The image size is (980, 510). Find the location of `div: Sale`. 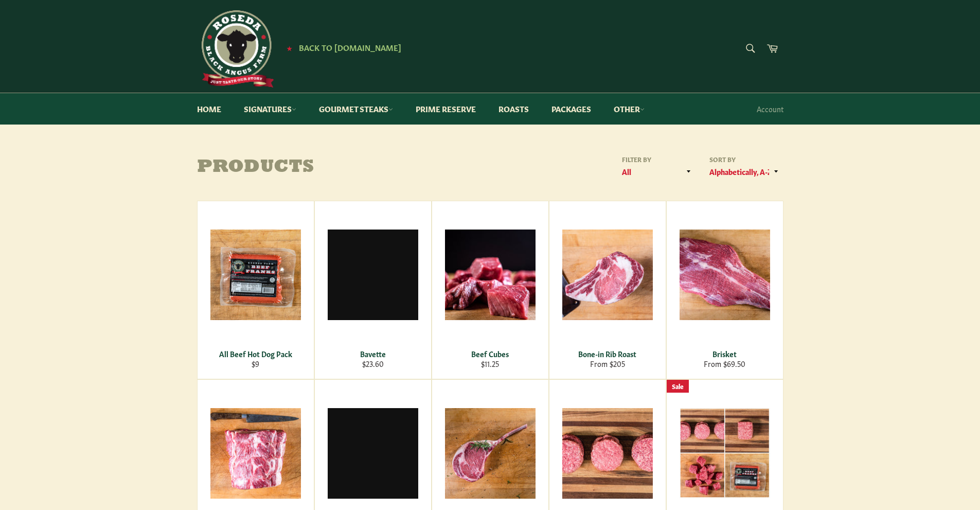

div: Sale is located at coordinates (677, 386).